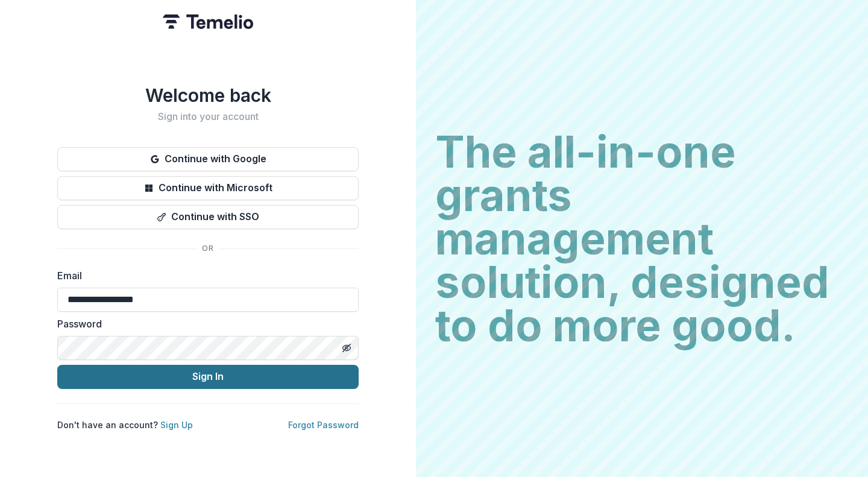 The height and width of the screenshot is (477, 868). I want to click on button: Continue with Microsoft, so click(208, 188).